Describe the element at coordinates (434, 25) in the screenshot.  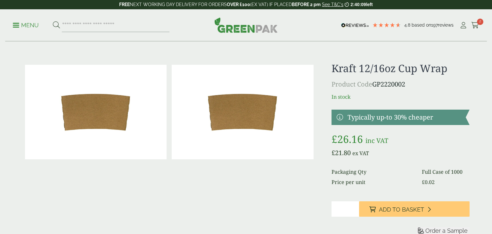
I see `span: 197` at that location.